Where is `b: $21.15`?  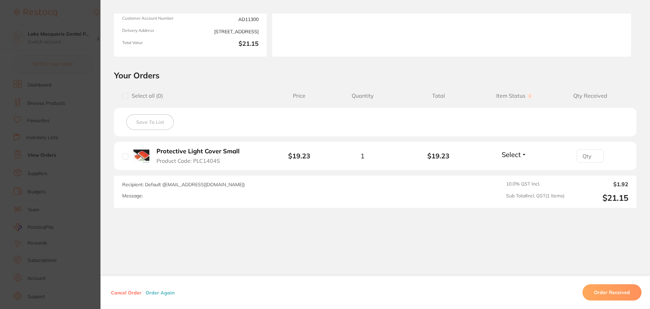
b: $21.15 is located at coordinates (226, 44).